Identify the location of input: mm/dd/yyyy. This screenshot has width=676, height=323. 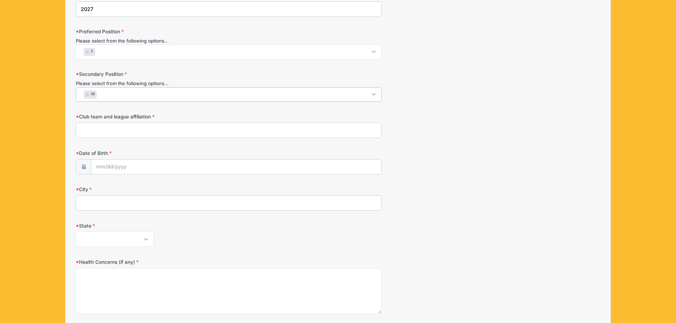
(236, 167).